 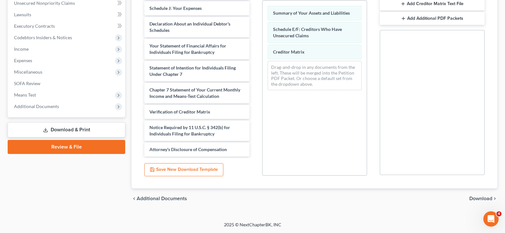 What do you see at coordinates (184, 170) in the screenshot?
I see `button: Save New Download Template` at bounding box center [184, 170].